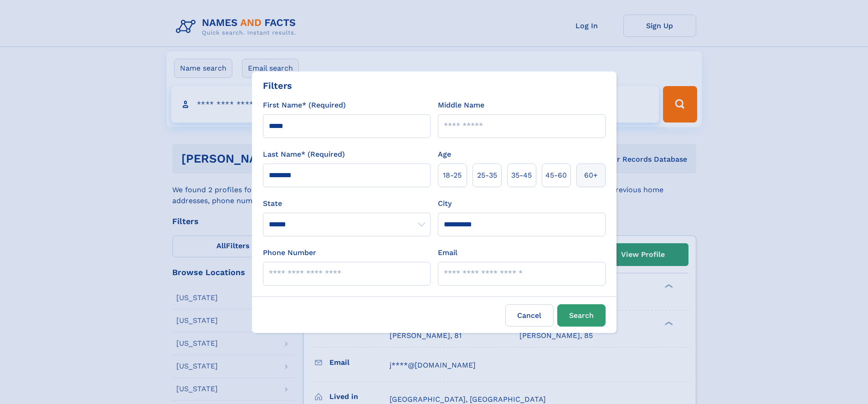  Describe the element at coordinates (521, 176) in the screenshot. I see `span: 35‑45` at that location.